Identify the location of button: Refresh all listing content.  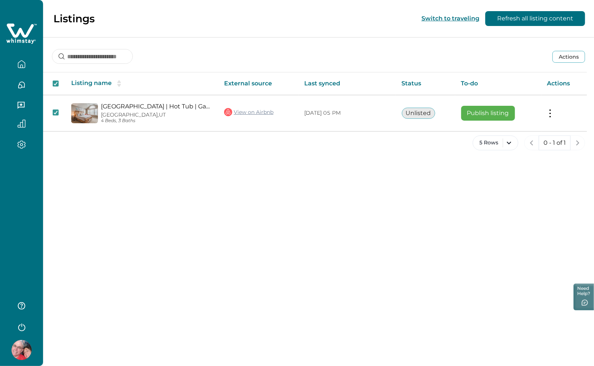
(535, 19).